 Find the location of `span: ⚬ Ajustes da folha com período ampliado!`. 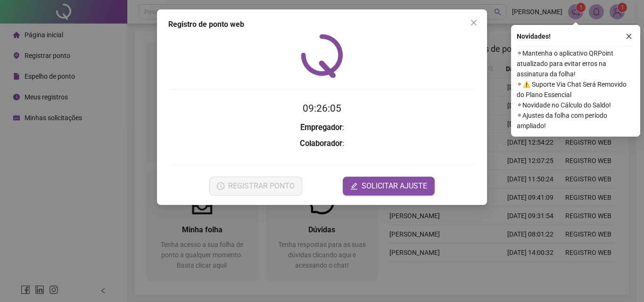

span: ⚬ Ajustes da folha com período ampliado! is located at coordinates (576, 121).